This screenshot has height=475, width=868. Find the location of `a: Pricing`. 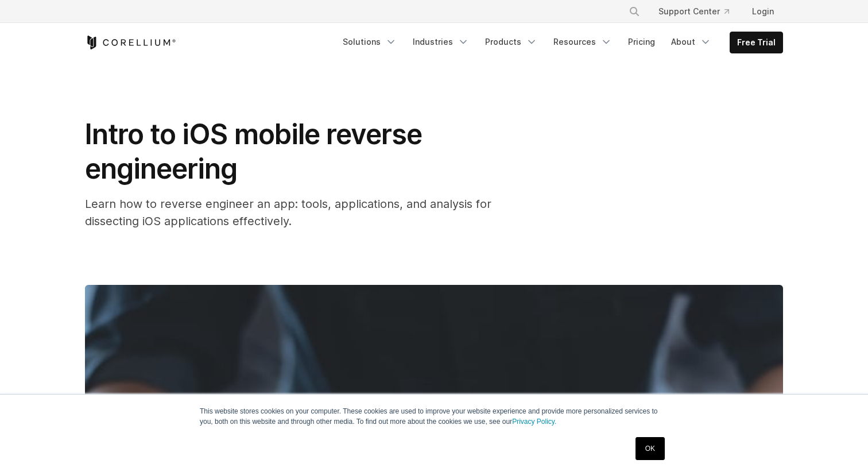

a: Pricing is located at coordinates (641, 42).